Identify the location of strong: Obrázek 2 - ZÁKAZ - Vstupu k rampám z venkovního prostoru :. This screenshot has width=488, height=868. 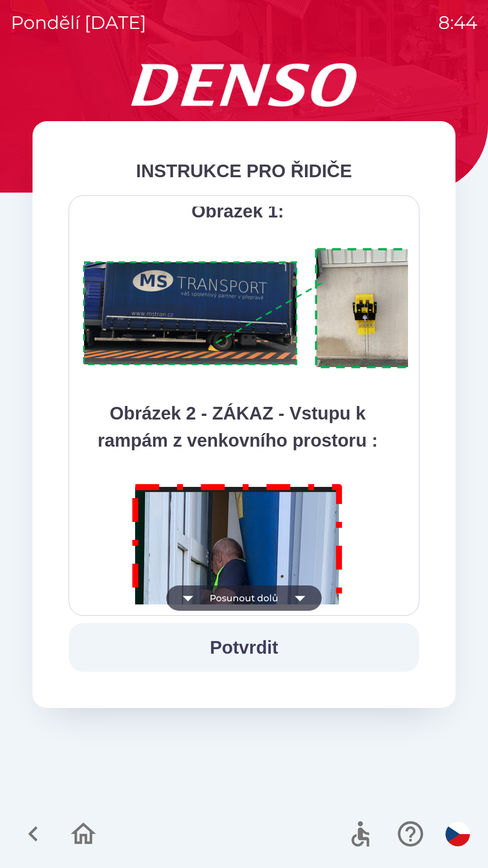
(238, 427).